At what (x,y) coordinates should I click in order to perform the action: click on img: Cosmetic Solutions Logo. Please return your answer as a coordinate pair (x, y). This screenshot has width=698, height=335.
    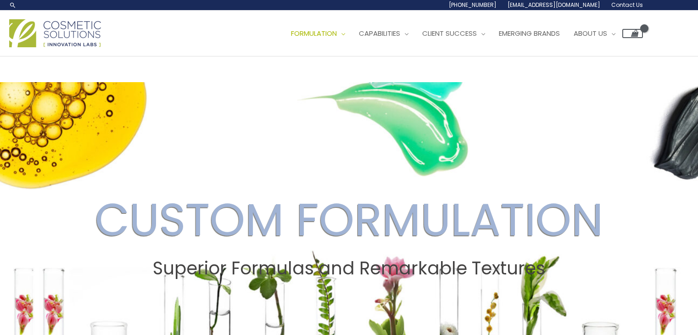
    Looking at the image, I should click on (55, 33).